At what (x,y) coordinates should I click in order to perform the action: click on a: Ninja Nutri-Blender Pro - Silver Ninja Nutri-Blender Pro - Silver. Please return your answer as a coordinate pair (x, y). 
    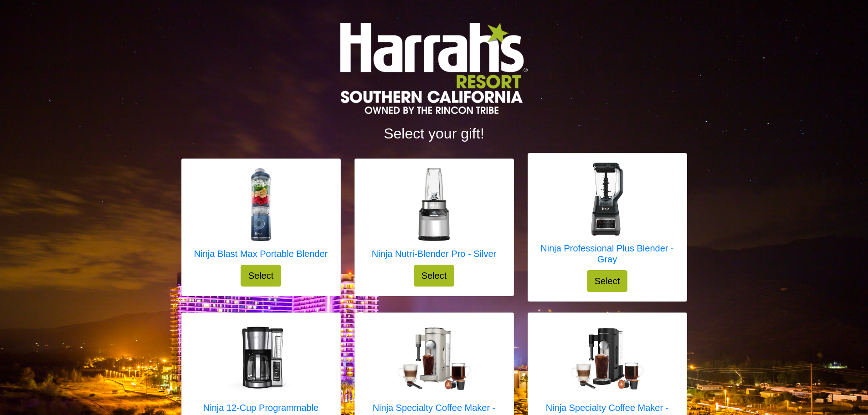
    Looking at the image, I should click on (434, 216).